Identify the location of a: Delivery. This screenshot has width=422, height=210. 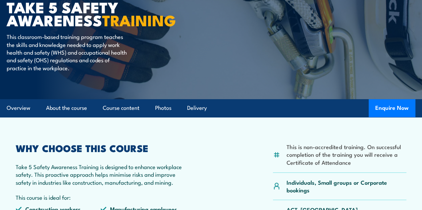
(197, 108).